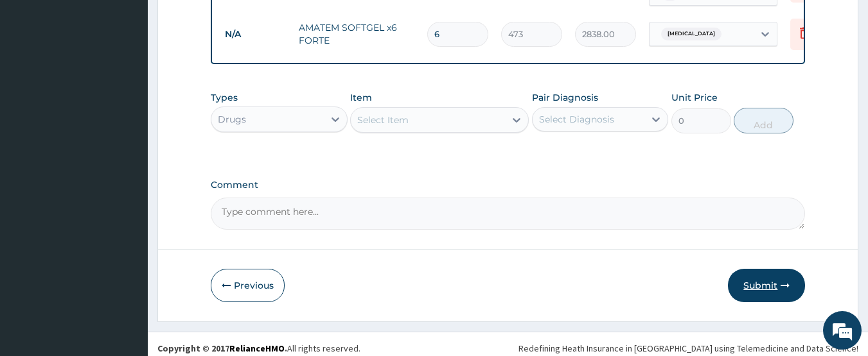  What do you see at coordinates (766, 285) in the screenshot?
I see `button: Submit` at bounding box center [766, 285].